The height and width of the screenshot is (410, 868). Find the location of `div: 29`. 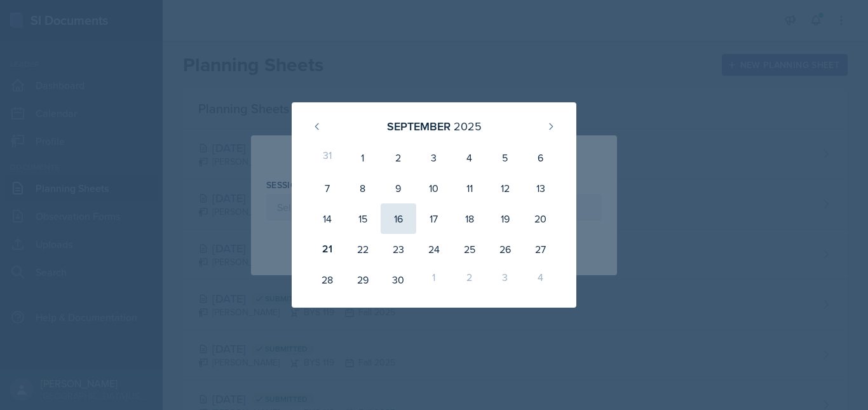

div: 29 is located at coordinates (363, 280).